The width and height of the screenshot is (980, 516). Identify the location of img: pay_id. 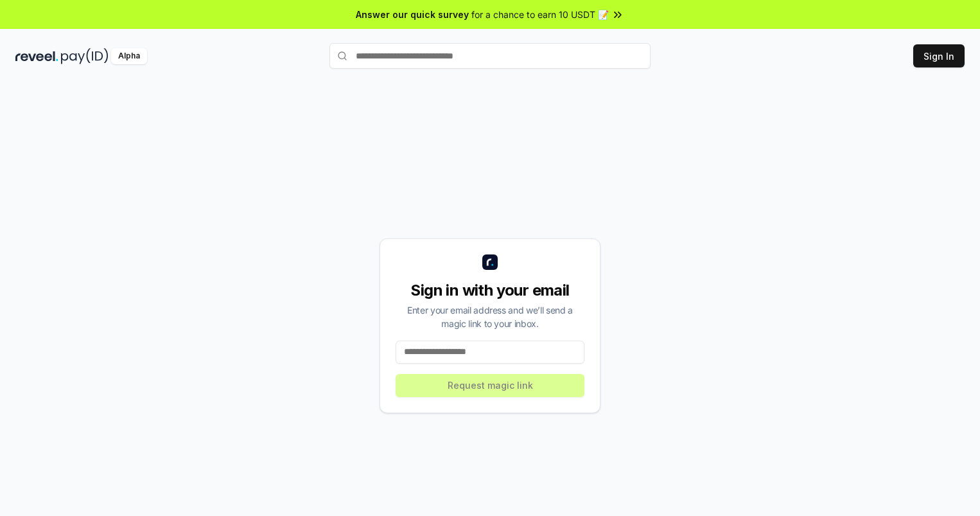
(85, 56).